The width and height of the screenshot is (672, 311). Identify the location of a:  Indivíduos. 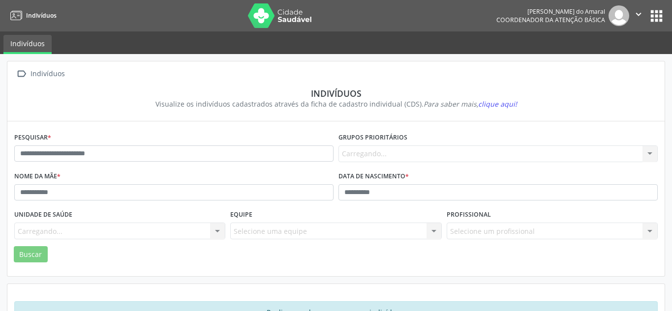
(40, 74).